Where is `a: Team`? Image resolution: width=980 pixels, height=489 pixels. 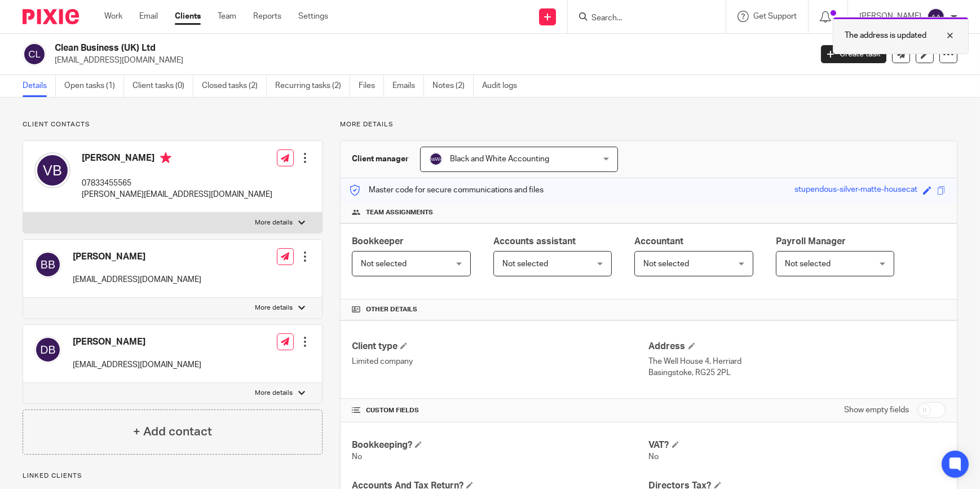 a: Team is located at coordinates (227, 16).